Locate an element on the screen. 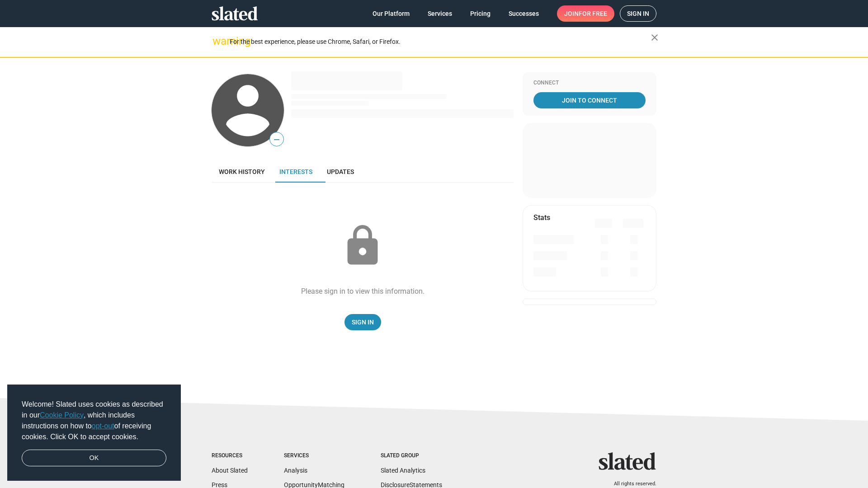 This screenshot has width=868, height=488. span: Interests is located at coordinates (296, 172).